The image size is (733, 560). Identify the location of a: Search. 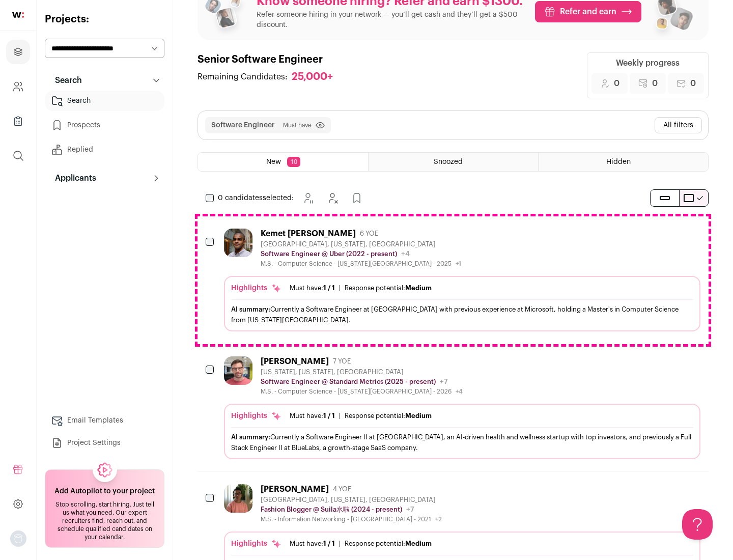
(104, 101).